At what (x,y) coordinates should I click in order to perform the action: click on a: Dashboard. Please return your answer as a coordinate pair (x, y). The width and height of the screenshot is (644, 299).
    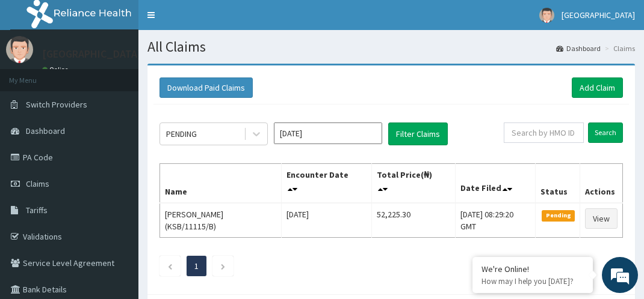
    Looking at the image, I should click on (578, 48).